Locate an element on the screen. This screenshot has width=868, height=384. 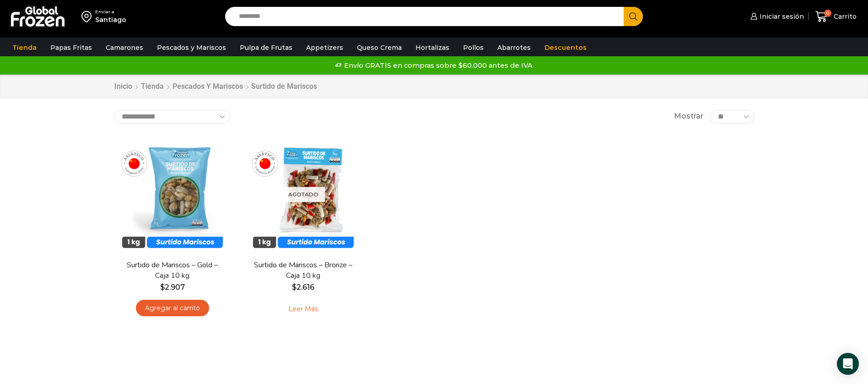
bdi: 2.616 is located at coordinates (303, 287).